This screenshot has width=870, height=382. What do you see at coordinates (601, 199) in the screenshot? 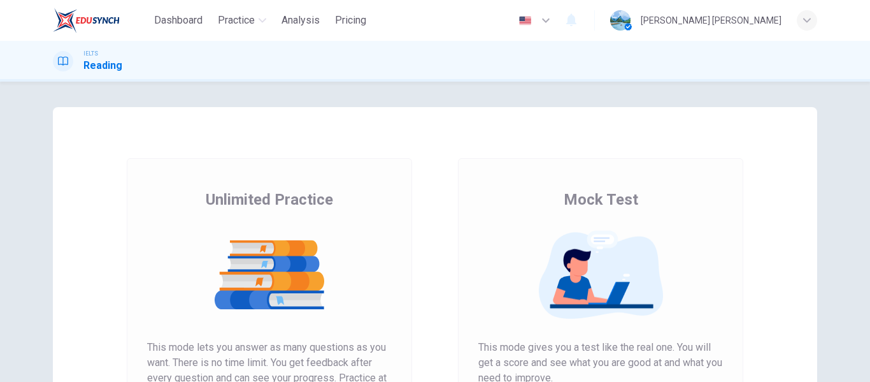
I see `span: Mock Test` at bounding box center [601, 199].